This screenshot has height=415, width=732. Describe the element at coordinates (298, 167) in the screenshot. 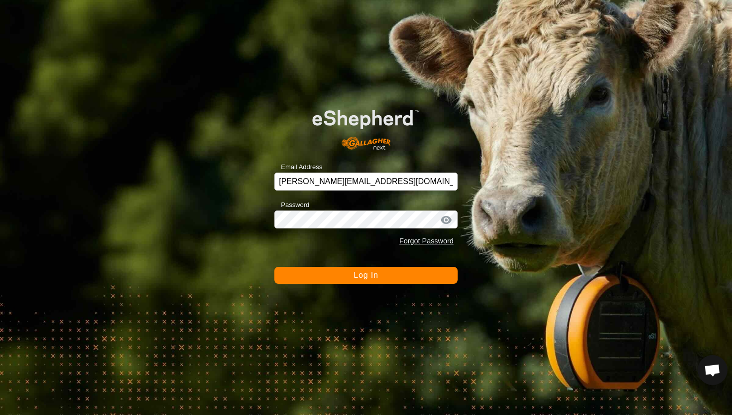

I see `label: Email Address` at that location.